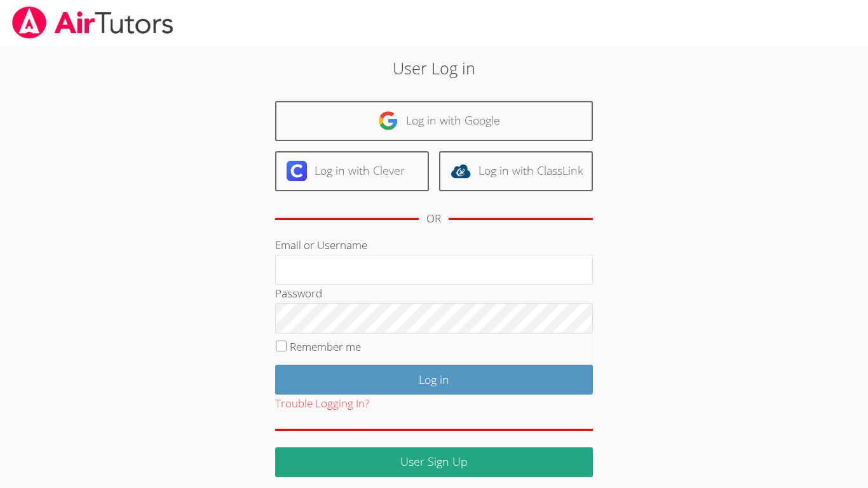 The image size is (868, 488). I want to click on a: Log in with Clever, so click(352, 171).